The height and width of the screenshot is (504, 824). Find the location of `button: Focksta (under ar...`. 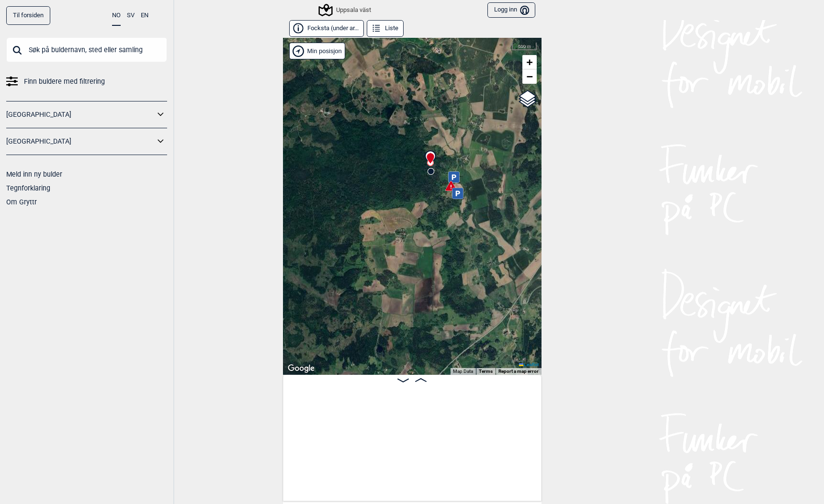

button: Focksta (under ar... is located at coordinates (327, 29).